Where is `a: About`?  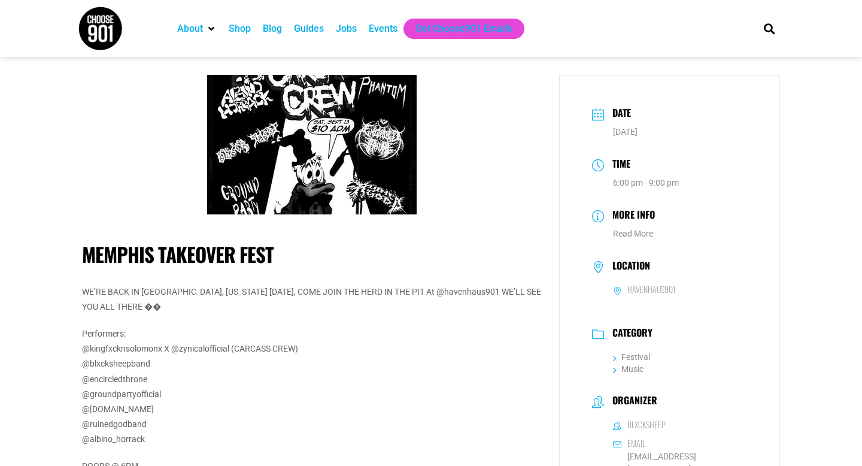 a: About is located at coordinates (190, 29).